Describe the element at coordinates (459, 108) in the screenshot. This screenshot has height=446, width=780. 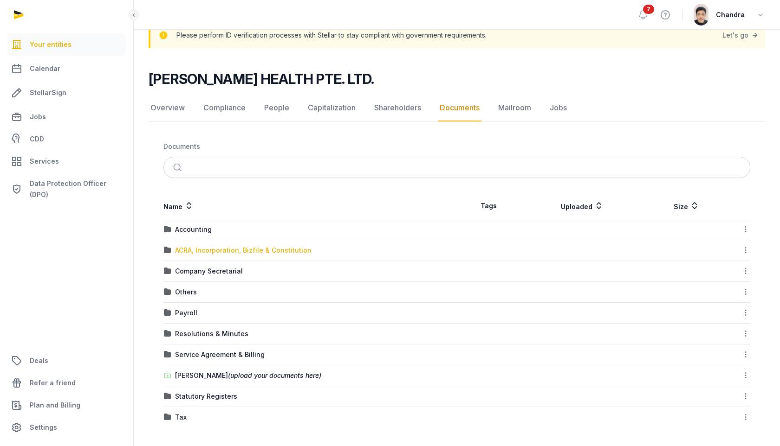
I see `a: Documents` at that location.